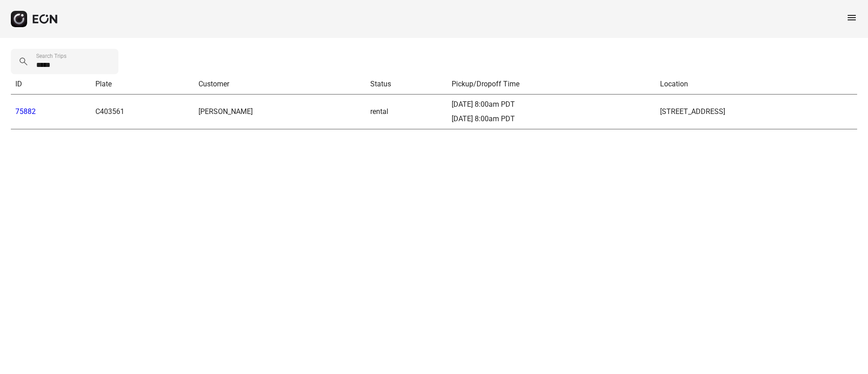 The image size is (868, 374). What do you see at coordinates (406, 84) in the screenshot?
I see `th: Status` at bounding box center [406, 84].